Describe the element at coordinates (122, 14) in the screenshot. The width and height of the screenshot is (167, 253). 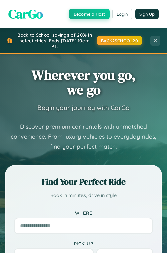
I see `button: Login` at that location.